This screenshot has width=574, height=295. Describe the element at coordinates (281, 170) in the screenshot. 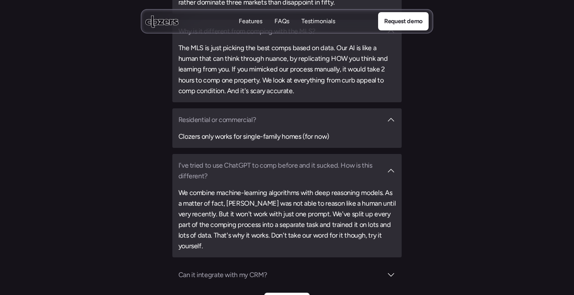

I see `h3: I've tried to use ChatGPT to comp before and it sucked. How is this different?` at that location.